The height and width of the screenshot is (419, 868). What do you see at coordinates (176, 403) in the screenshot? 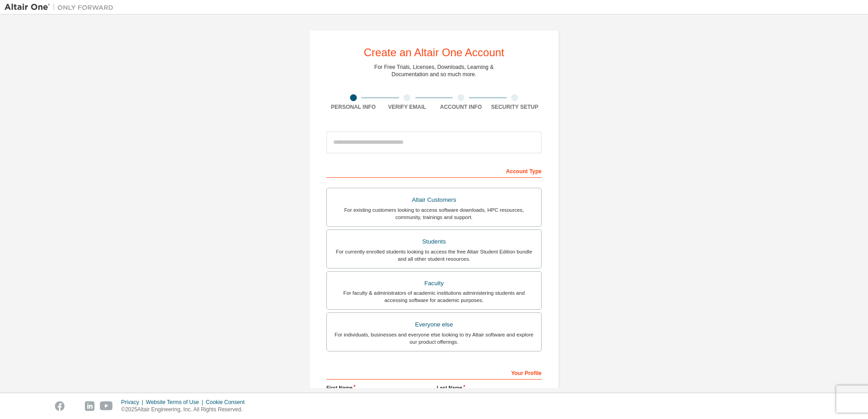
I see `div: Website Terms of Use` at bounding box center [176, 403].